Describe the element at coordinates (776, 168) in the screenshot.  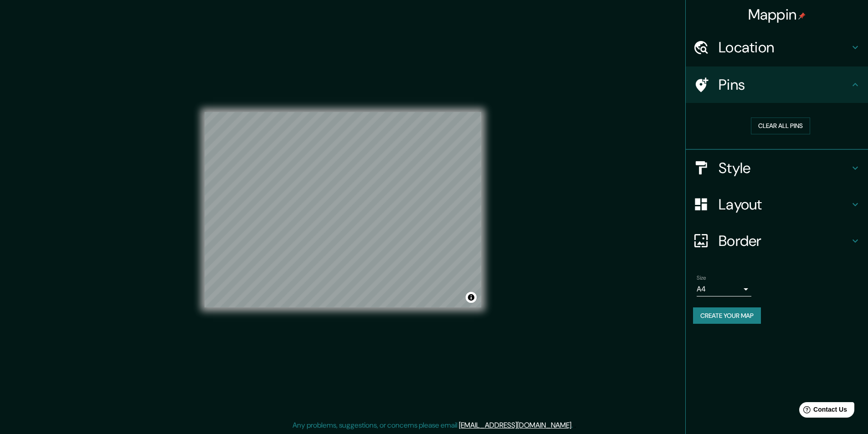
I see `div: Style` at that location.